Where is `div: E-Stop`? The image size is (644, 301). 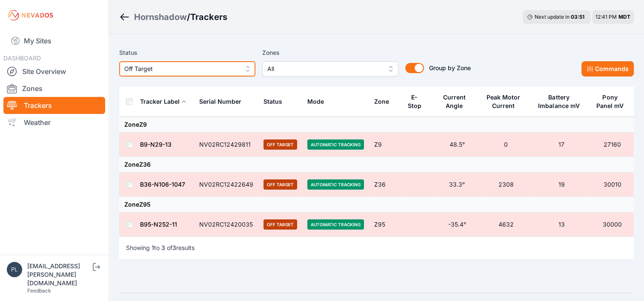 div: E-Stop is located at coordinates (414, 102).